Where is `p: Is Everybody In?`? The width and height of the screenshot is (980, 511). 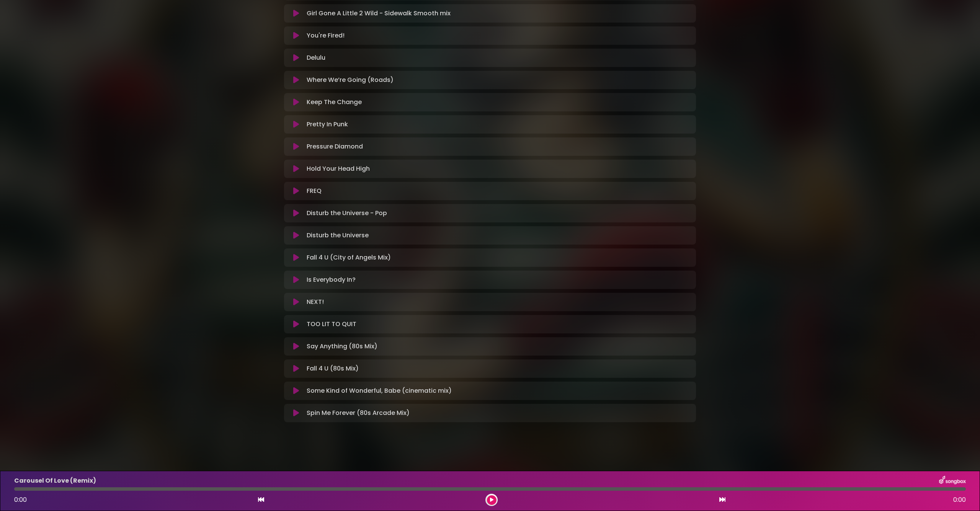 p: Is Everybody In? is located at coordinates (331, 280).